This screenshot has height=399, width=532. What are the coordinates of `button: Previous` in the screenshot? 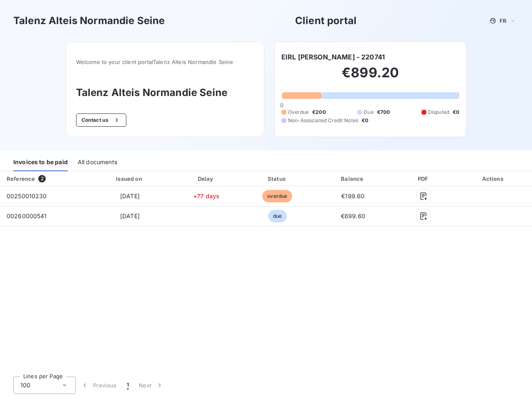 It's located at (98, 385).